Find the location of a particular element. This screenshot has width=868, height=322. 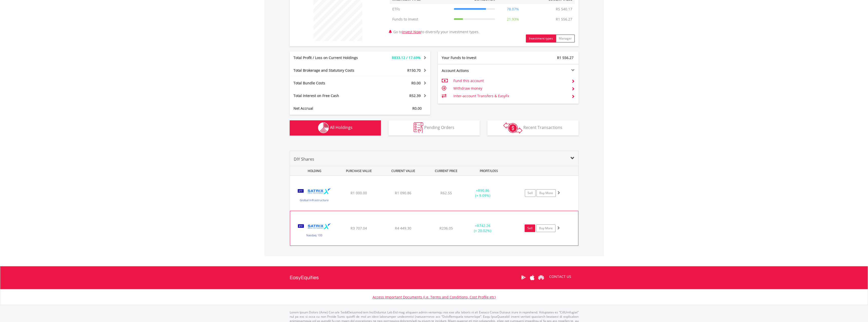

div: Total Bundle Costs is located at coordinates (331, 83).